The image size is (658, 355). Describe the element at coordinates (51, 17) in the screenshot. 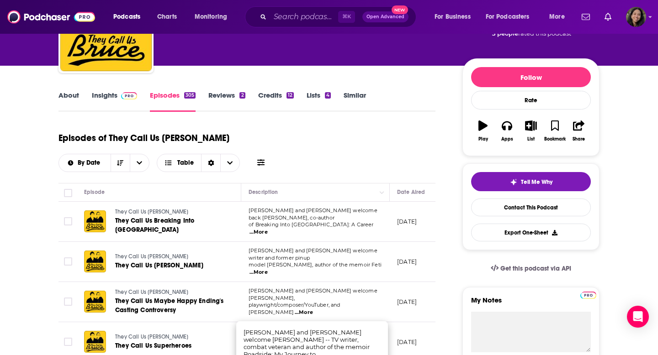

I see `img: Podchaser - Follow, Share and Rate Podcasts` at that location.